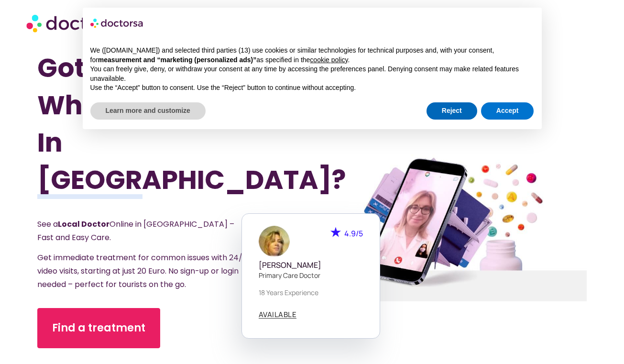 The width and height of the screenshot is (624, 364). I want to click on button: Accept, so click(507, 111).